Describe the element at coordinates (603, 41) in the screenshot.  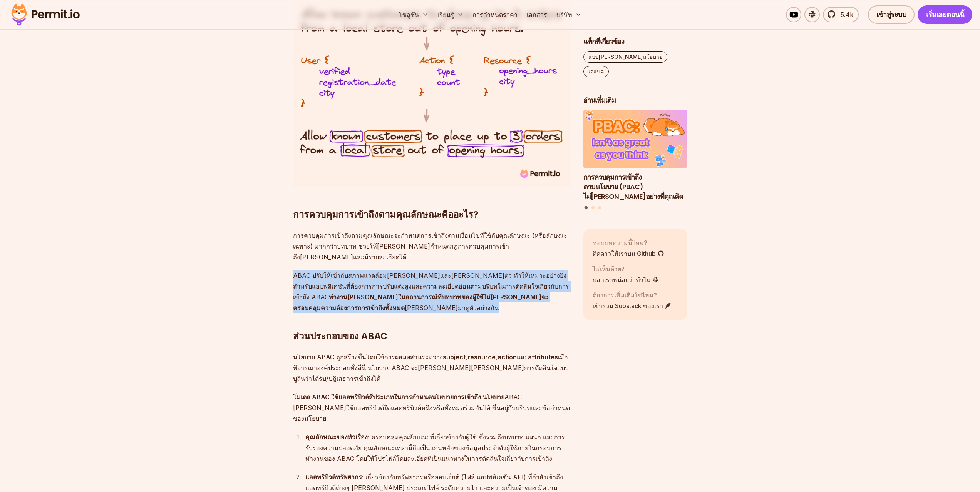
I see `font: แท็กที่เกี่ยวข้อง` at that location.